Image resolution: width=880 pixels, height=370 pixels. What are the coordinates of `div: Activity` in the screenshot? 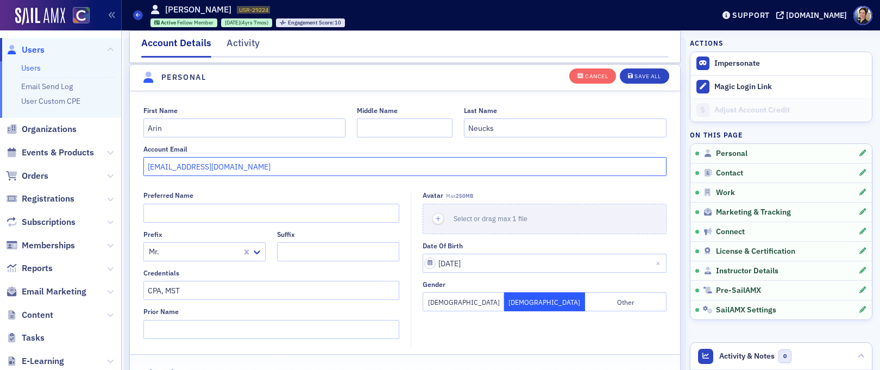 It's located at (243, 46).